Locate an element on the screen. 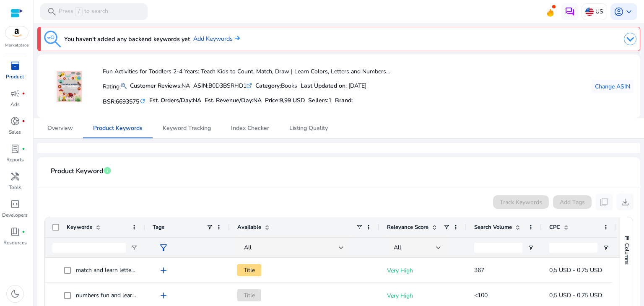 The width and height of the screenshot is (644, 306). p: Resources is located at coordinates (15, 243).